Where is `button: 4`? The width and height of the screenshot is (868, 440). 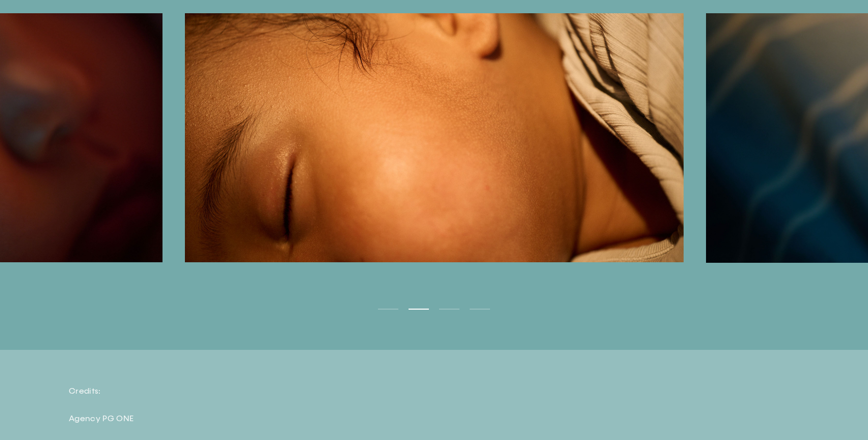 button: 4 is located at coordinates (480, 309).